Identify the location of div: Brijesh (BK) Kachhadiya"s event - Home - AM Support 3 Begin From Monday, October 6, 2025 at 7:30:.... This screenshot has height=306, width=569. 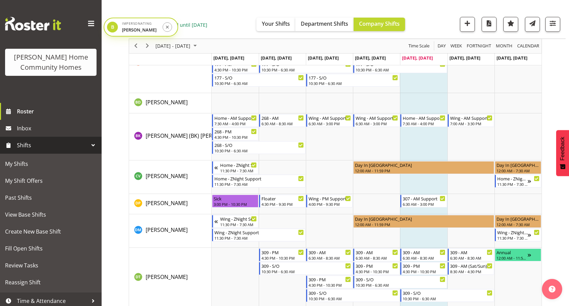
(235, 121).